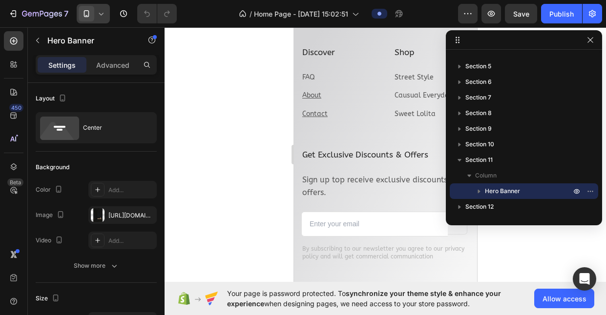 The width and height of the screenshot is (606, 315). Describe the element at coordinates (138, 86) in the screenshot. I see `p: Sweet Lolita` at that location.